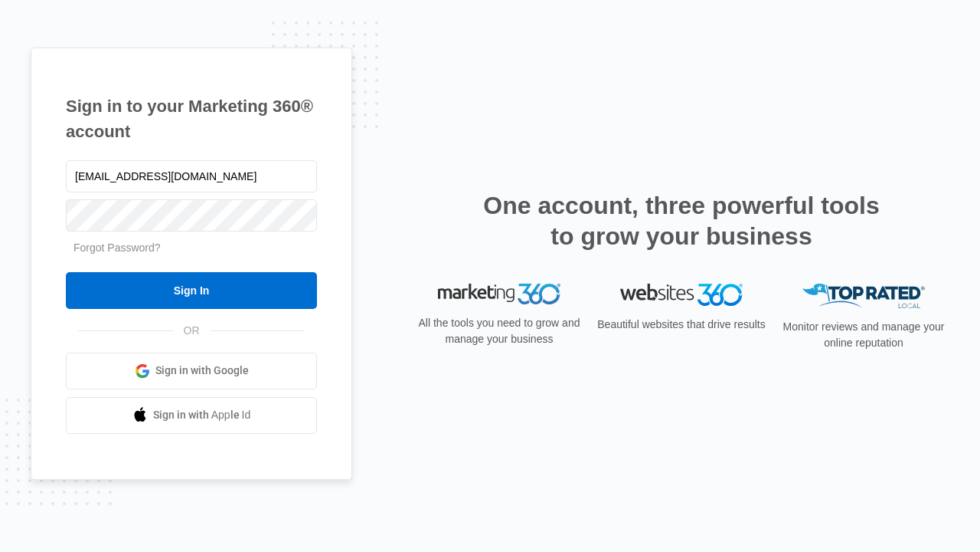  What do you see at coordinates (192, 290) in the screenshot?
I see `input: Sign In` at bounding box center [192, 290].